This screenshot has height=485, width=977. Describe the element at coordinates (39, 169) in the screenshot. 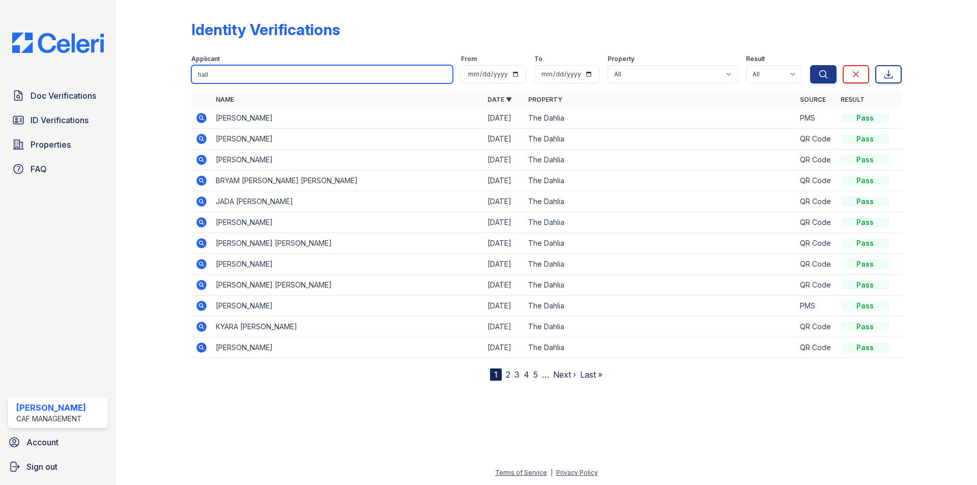

I see `span: FAQ` at that location.